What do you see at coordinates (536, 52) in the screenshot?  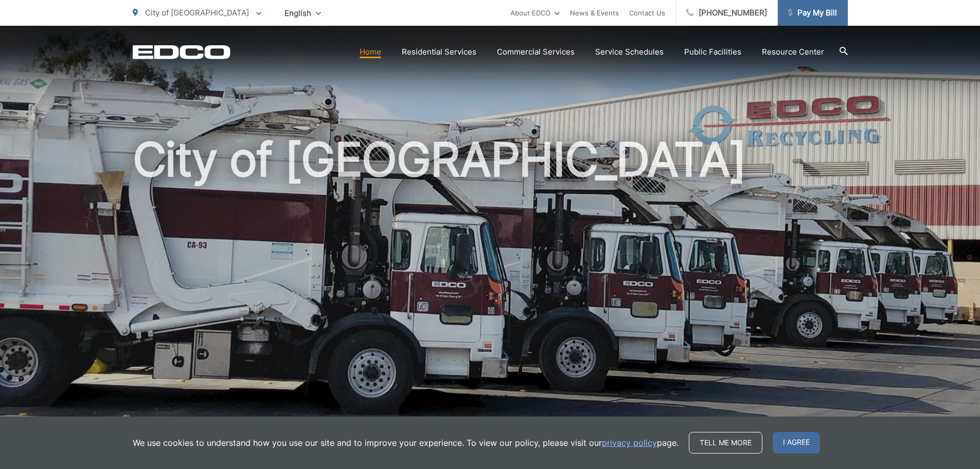 I see `a: Commercial Services` at bounding box center [536, 52].